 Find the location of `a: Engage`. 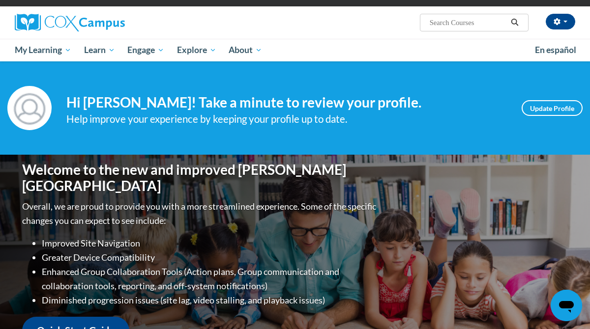

a: Engage is located at coordinates (145, 50).